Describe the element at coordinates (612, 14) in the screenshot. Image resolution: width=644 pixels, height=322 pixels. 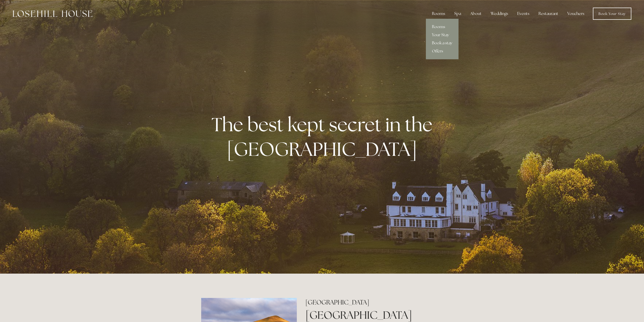
I see `a: Book Your Stay` at that location.